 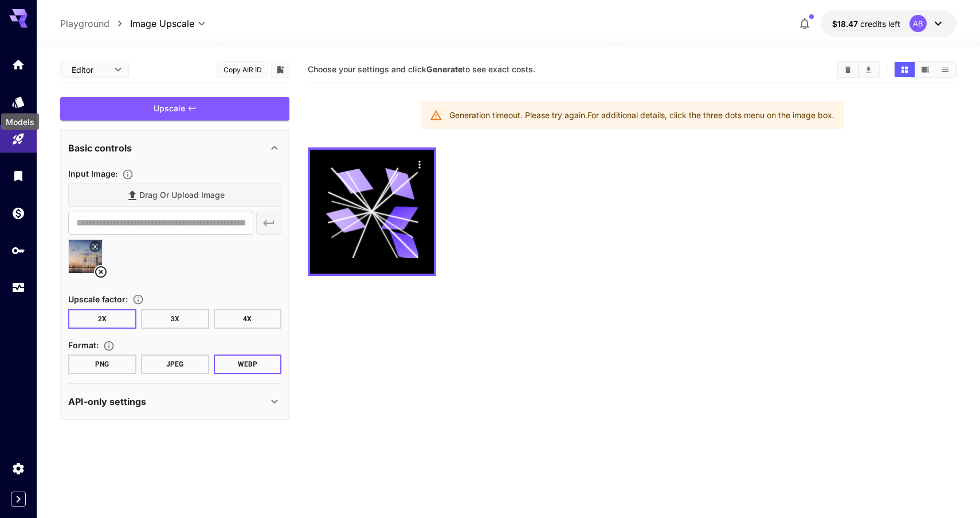 I want to click on div: Clear AllDownload All, so click(x=858, y=69).